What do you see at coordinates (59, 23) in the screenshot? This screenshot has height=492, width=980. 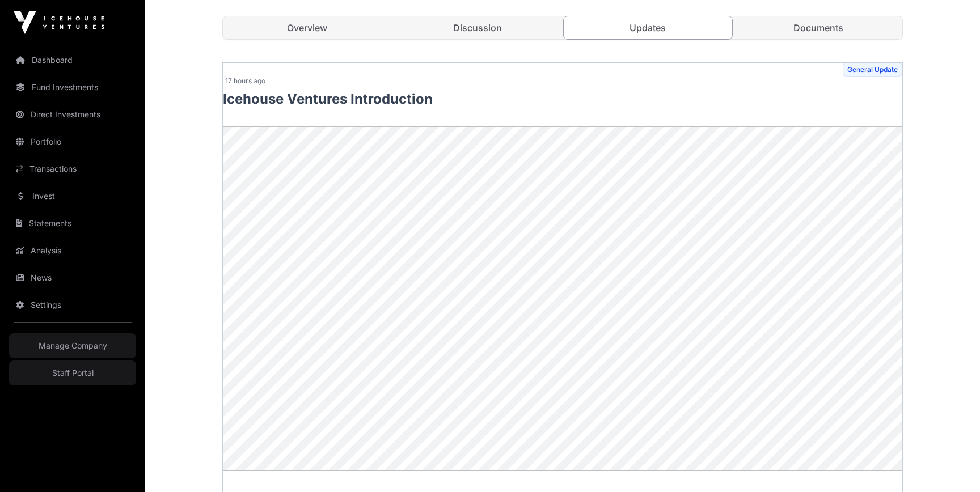 I see `img: Icehouse Ventures Logo` at bounding box center [59, 23].